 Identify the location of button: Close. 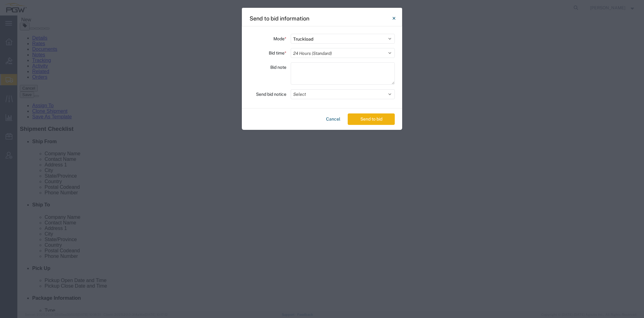
(394, 18).